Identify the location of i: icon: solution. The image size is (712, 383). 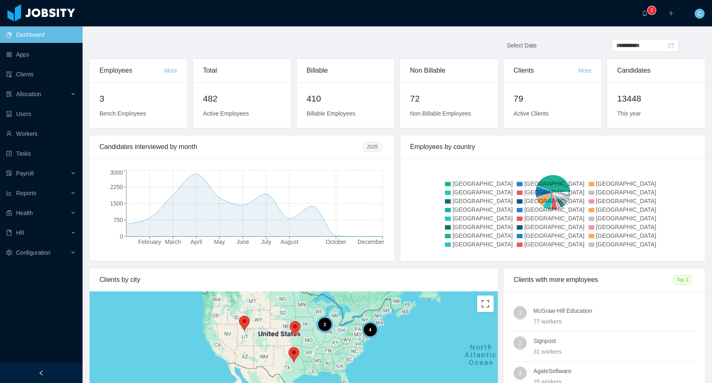
(9, 94).